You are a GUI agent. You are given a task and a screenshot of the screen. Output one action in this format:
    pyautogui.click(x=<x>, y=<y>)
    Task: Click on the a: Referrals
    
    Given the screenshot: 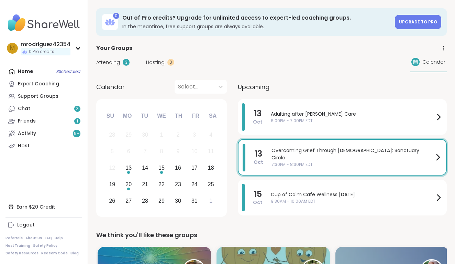 What is the action you would take?
    pyautogui.click(x=14, y=238)
    